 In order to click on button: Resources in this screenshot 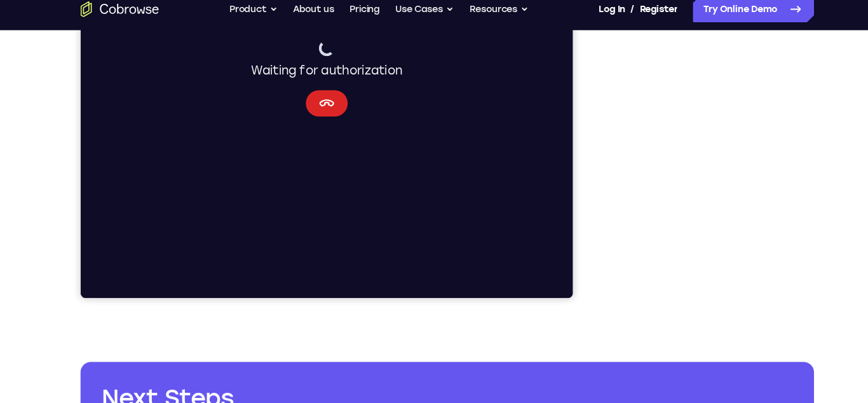, I will do `click(484, 20)`.